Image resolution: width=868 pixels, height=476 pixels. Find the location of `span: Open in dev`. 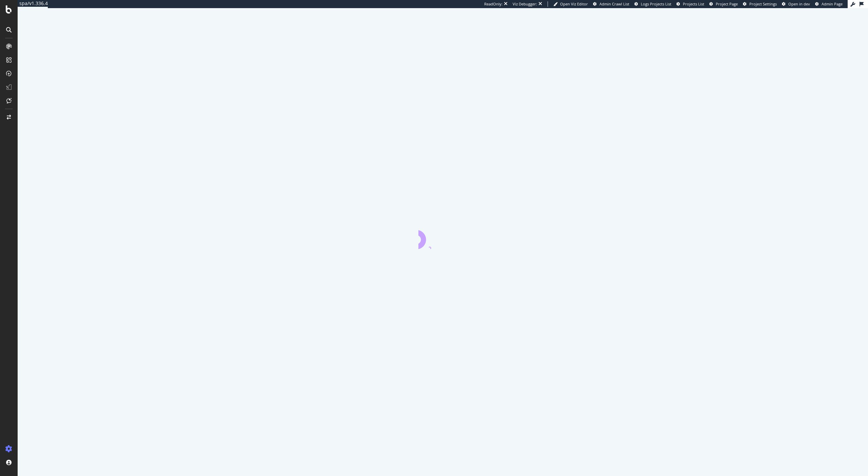

span: Open in dev is located at coordinates (799, 4).